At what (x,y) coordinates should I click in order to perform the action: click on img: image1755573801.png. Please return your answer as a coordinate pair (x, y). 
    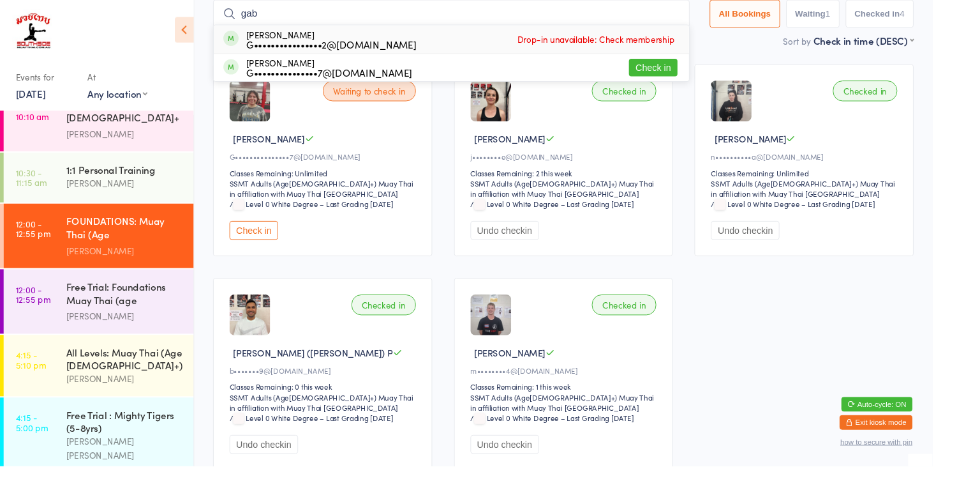
    Looking at the image, I should click on (515, 106).